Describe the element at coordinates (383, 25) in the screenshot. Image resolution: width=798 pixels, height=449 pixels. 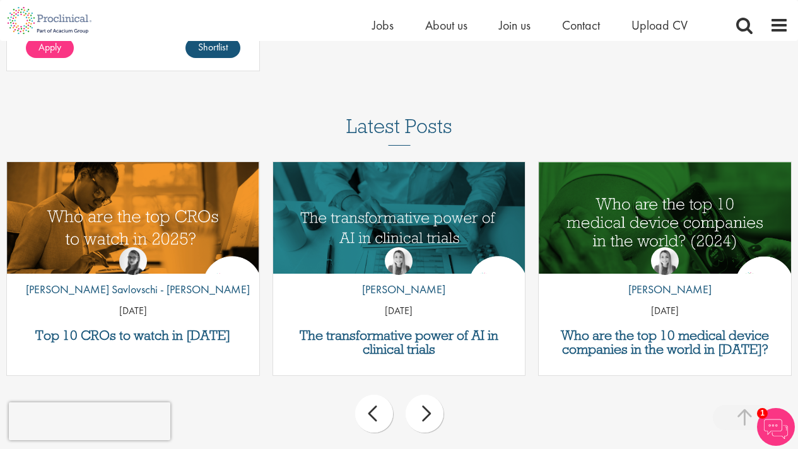
I see `span: Jobs` at that location.